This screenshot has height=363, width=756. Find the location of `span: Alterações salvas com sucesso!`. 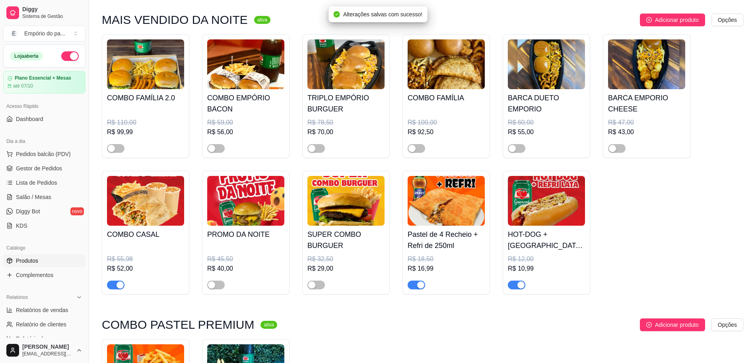

span: Alterações salvas com sucesso! is located at coordinates (383, 14).